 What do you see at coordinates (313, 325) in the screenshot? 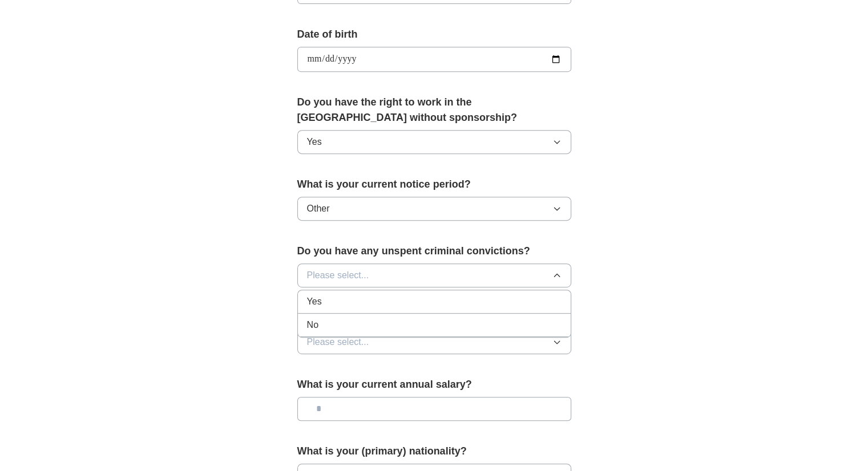
I see `span: No` at bounding box center [313, 325].